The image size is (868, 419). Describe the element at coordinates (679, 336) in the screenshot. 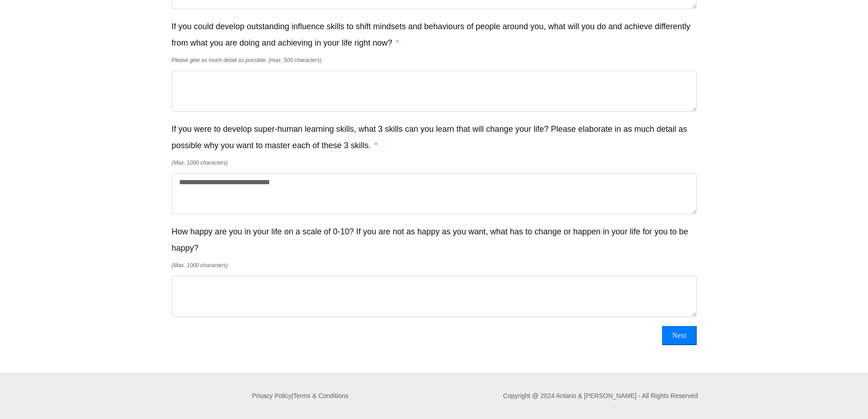

I see `button: Next` at that location.